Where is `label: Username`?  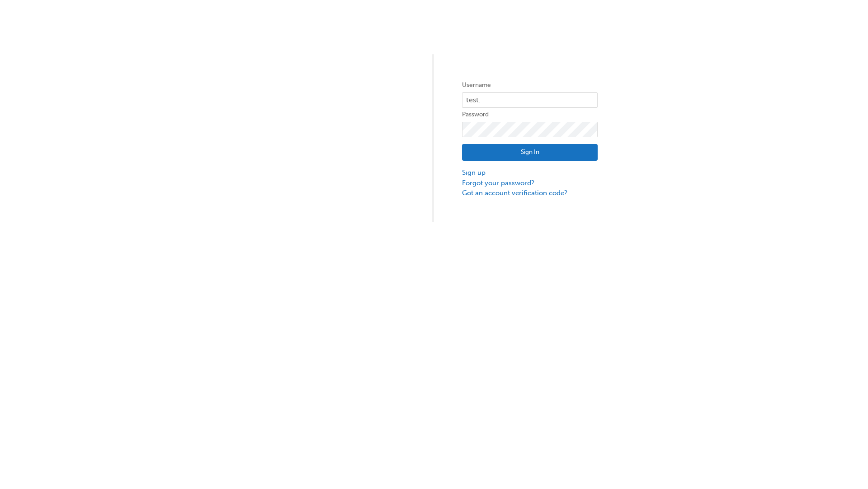 label: Username is located at coordinates (530, 85).